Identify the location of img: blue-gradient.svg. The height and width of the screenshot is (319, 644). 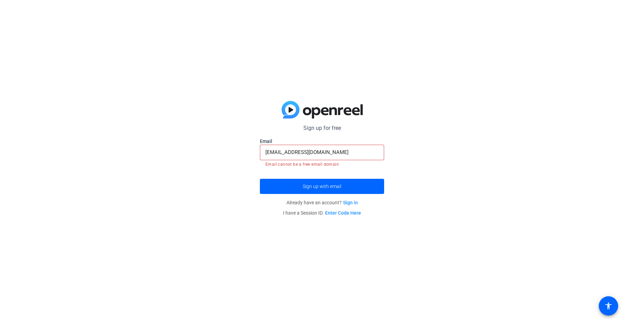
(322, 110).